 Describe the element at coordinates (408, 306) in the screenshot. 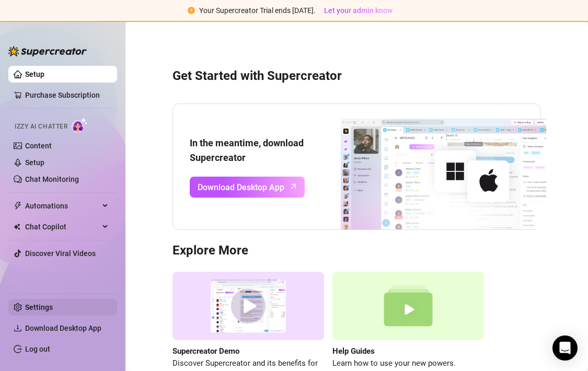

I see `img: help guides` at that location.